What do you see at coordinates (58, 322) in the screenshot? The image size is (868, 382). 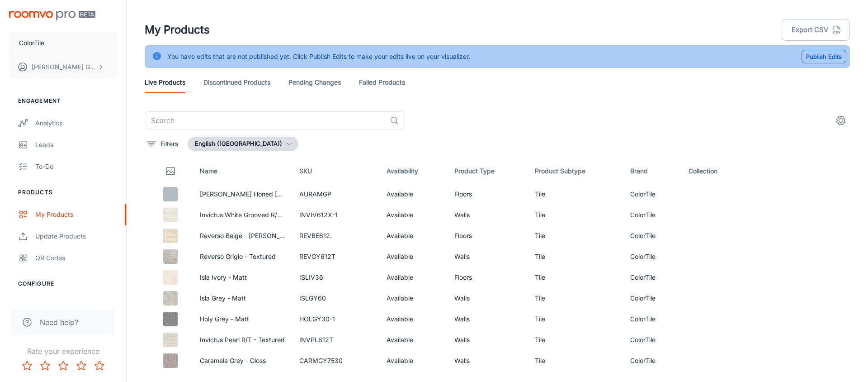 I see `span: Need help?` at bounding box center [58, 322].